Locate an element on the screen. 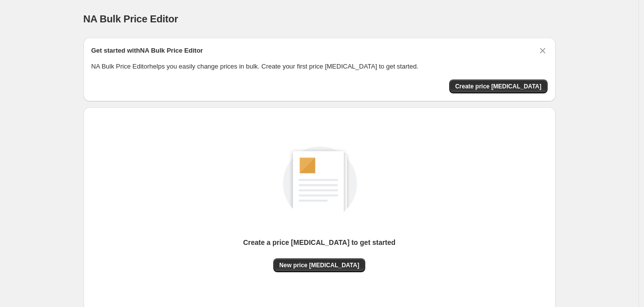  button: Dismiss card is located at coordinates (543, 51).